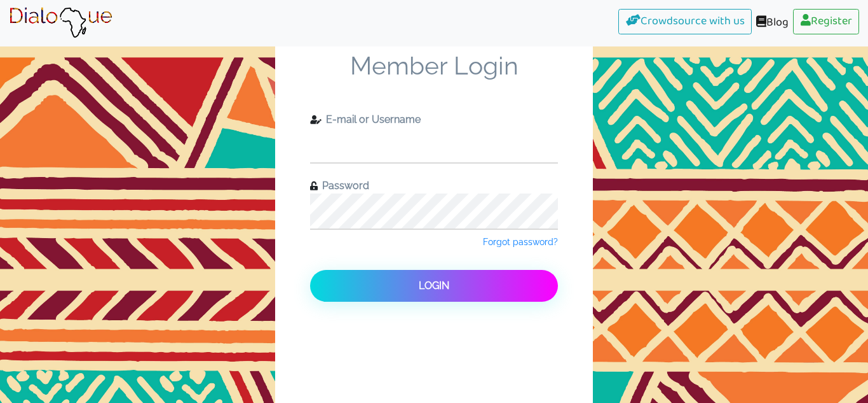  I want to click on a: Crowdsource with us, so click(685, 21).